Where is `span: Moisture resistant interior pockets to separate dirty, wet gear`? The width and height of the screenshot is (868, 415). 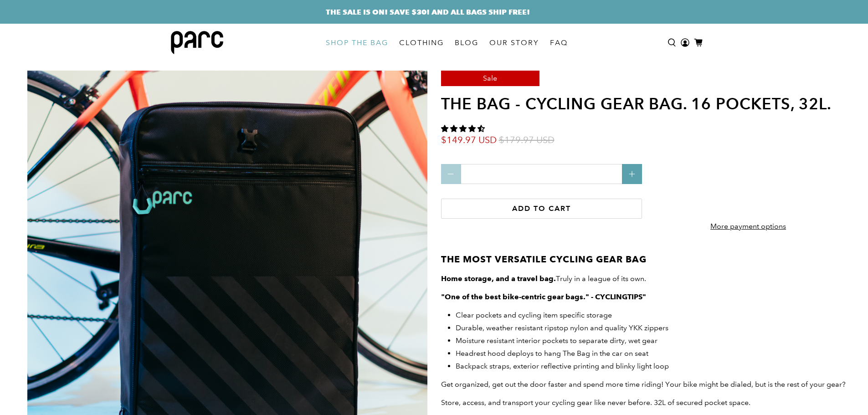
span: Moisture resistant interior pockets to separate dirty, wet gear is located at coordinates (556, 341).